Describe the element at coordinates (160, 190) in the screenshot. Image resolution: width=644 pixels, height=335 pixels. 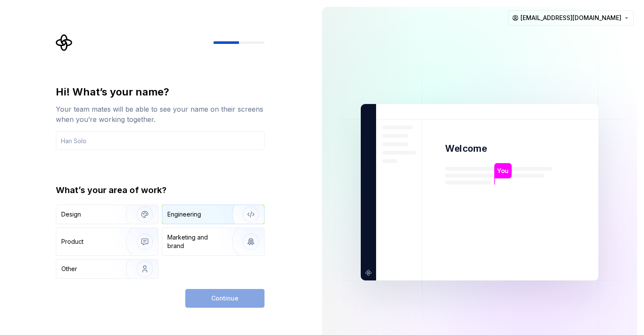
I see `div: What’s your area of work?` at that location.